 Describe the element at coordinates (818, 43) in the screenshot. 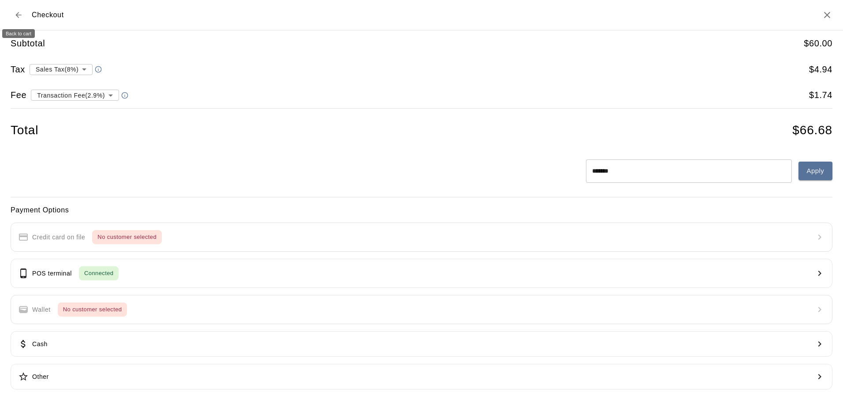

I see `h5: $ 60.00` at that location.